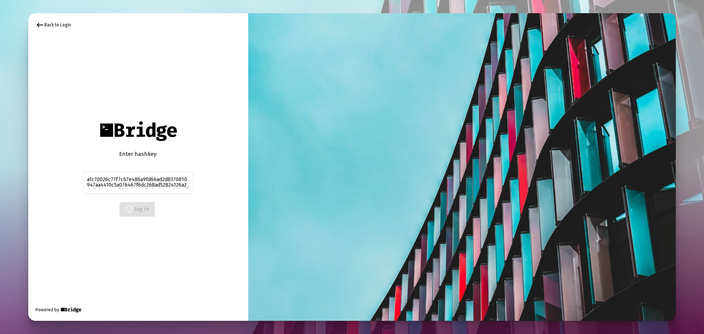  I want to click on div: Powered by, so click(59, 310).